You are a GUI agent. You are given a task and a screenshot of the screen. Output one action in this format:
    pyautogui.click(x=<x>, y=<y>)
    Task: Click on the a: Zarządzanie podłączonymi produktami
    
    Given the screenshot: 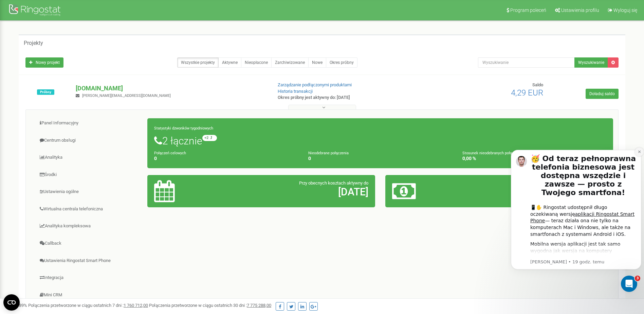 What is the action you would take?
    pyautogui.click(x=314, y=85)
    